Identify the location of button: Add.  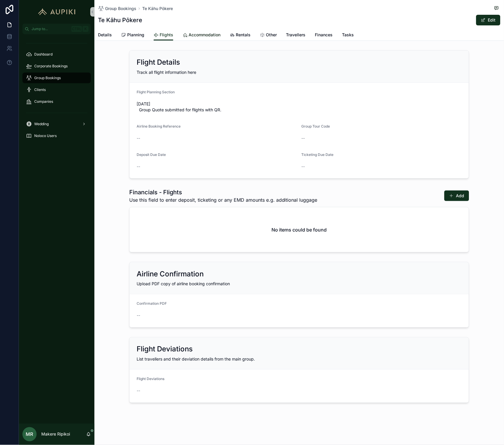
(456, 195).